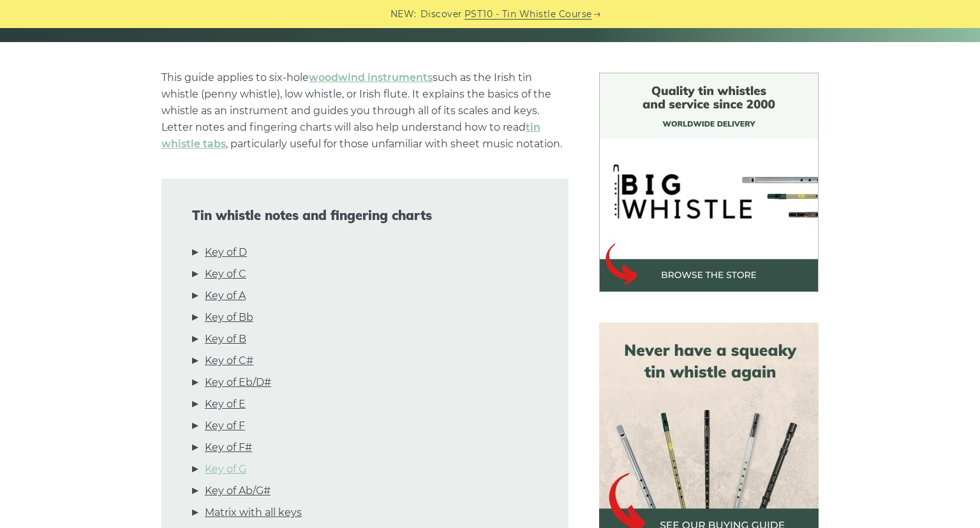  What do you see at coordinates (404, 14) in the screenshot?
I see `span: NEW:` at bounding box center [404, 14].